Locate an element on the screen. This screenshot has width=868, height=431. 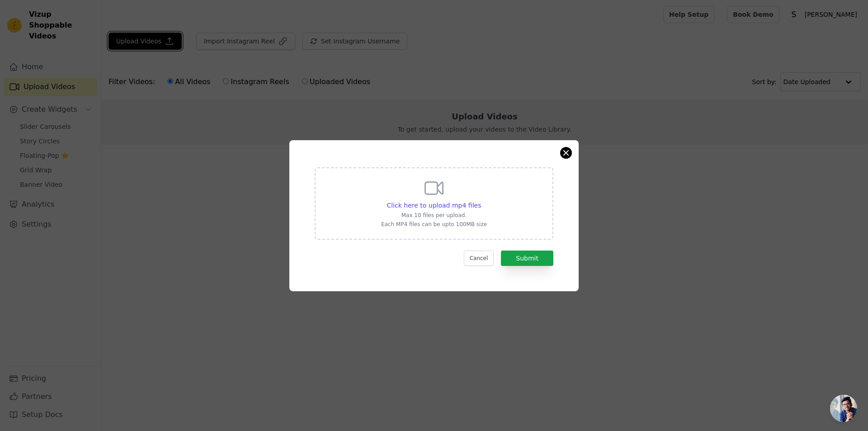
div: Open chat is located at coordinates (844, 408).